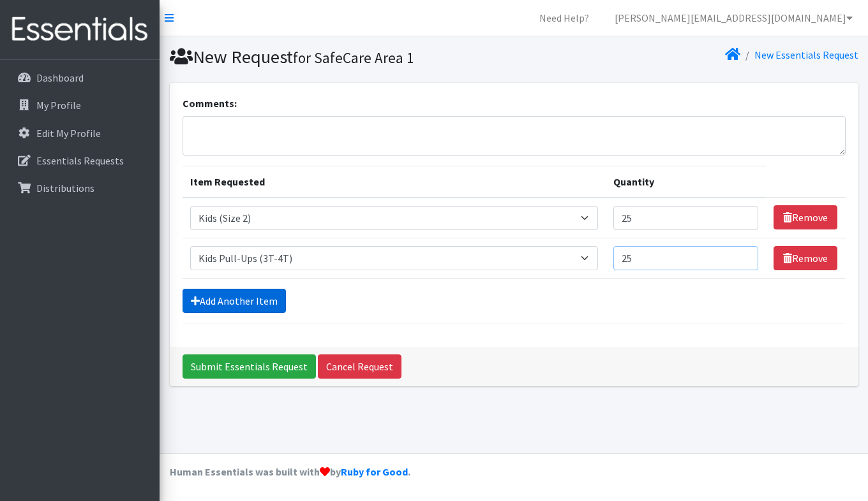 This screenshot has width=868, height=501. Describe the element at coordinates (290, 471) in the screenshot. I see `strong: Human Essentials was built with by .` at that location.